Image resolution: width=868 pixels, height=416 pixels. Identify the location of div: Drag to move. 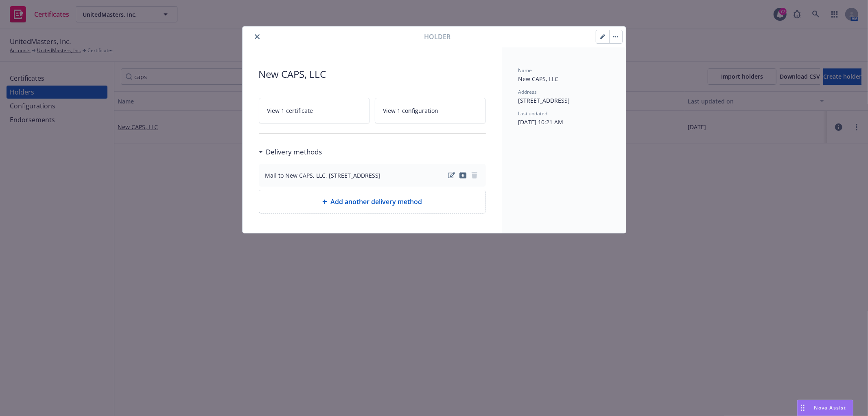
(803, 408).